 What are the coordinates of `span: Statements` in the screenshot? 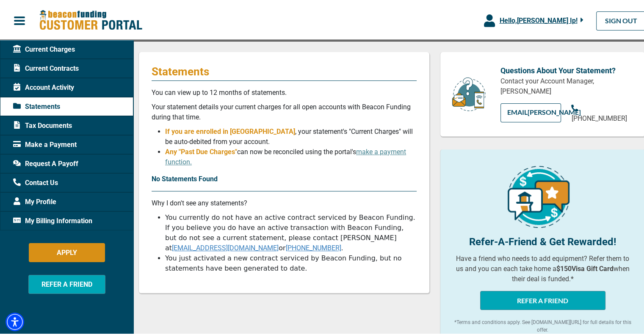 It's located at (36, 105).